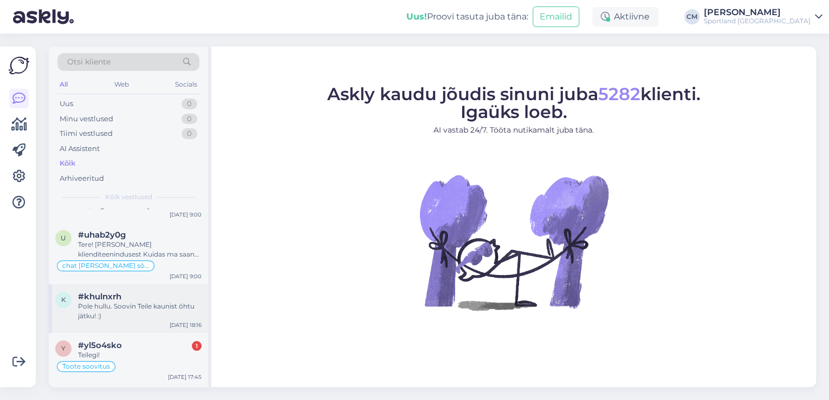 This screenshot has width=829, height=400. Describe the element at coordinates (89, 62) in the screenshot. I see `span: Otsi kliente` at that location.